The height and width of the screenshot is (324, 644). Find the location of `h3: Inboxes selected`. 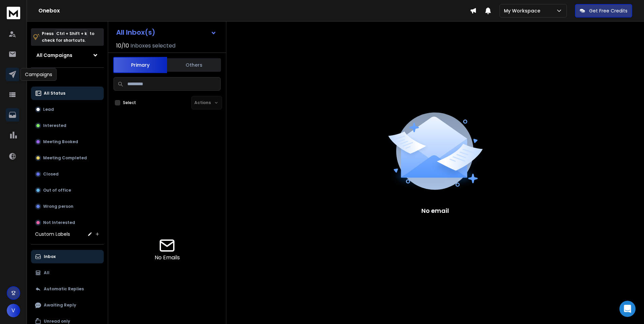

h3: Inboxes selected is located at coordinates (153, 46).